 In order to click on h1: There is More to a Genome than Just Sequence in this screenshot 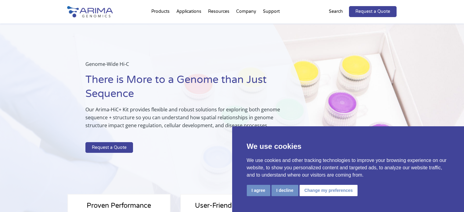, I will do `click(183, 89)`.